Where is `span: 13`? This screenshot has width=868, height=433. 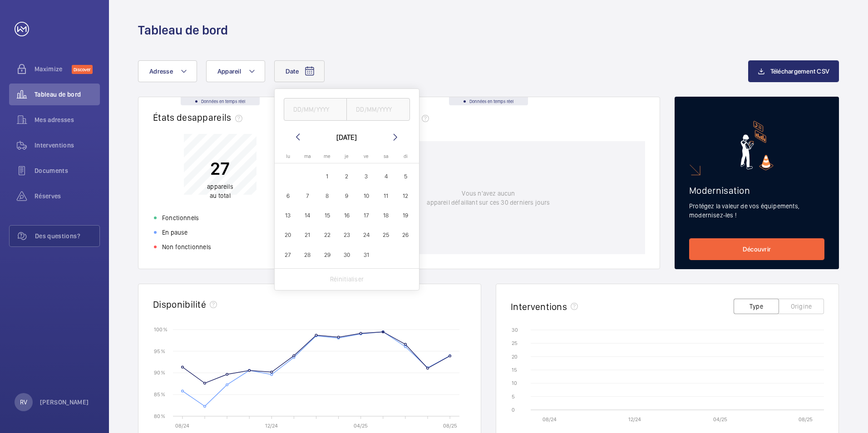 span: 13 is located at coordinates (287, 216).